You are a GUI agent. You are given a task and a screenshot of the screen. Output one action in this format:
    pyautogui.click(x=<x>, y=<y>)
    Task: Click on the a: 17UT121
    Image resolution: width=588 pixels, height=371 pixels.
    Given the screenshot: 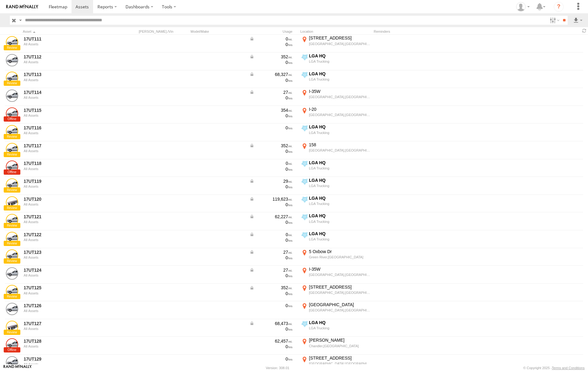 What is the action you would take?
    pyautogui.click(x=66, y=216)
    